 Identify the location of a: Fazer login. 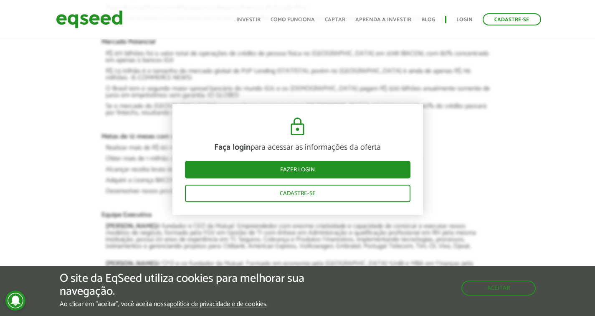
(298, 170).